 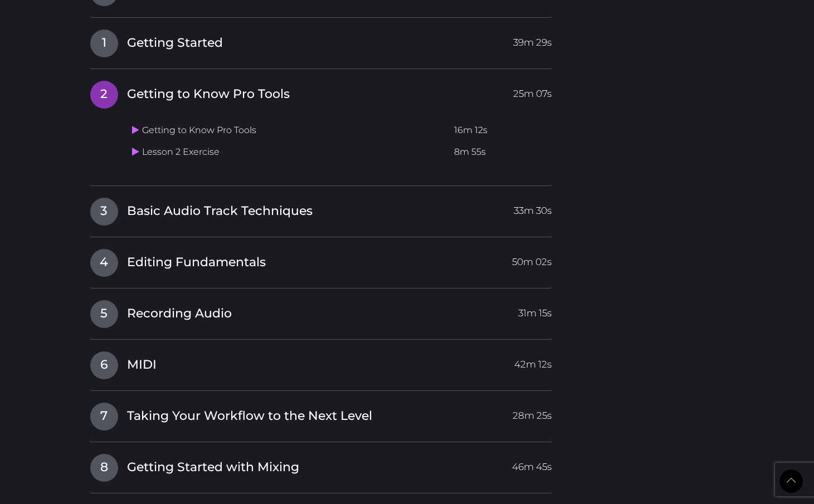 What do you see at coordinates (220, 211) in the screenshot?
I see `span: Basic Audio Track Techniques` at bounding box center [220, 211].